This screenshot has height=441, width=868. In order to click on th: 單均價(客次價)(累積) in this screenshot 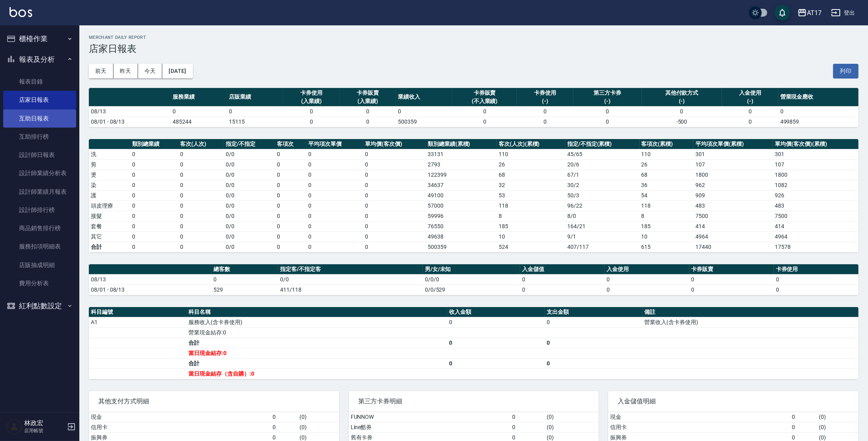, I will do `click(816, 144)`.